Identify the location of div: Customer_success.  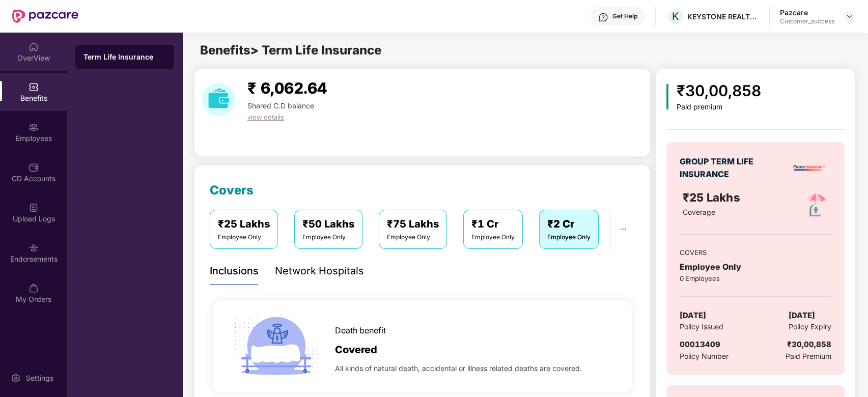
(807, 21).